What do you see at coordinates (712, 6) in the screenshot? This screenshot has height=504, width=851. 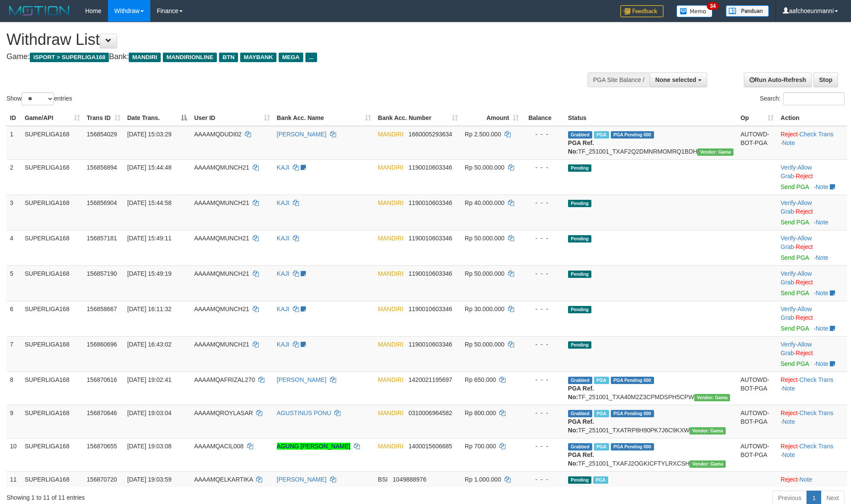 I see `span: 34` at bounding box center [712, 6].